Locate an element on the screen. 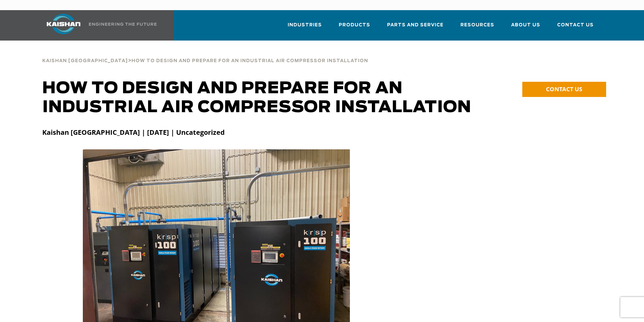  span: Industries is located at coordinates (305, 25).